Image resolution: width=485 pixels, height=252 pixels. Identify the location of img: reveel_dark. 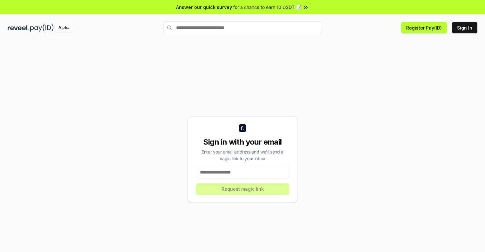
(18, 28).